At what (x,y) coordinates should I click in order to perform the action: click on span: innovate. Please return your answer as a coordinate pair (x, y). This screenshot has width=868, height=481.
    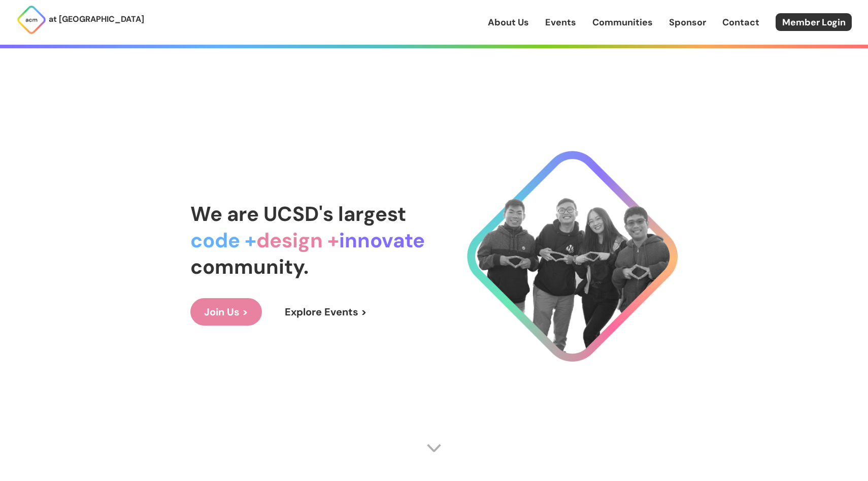
    Looking at the image, I should click on (381, 240).